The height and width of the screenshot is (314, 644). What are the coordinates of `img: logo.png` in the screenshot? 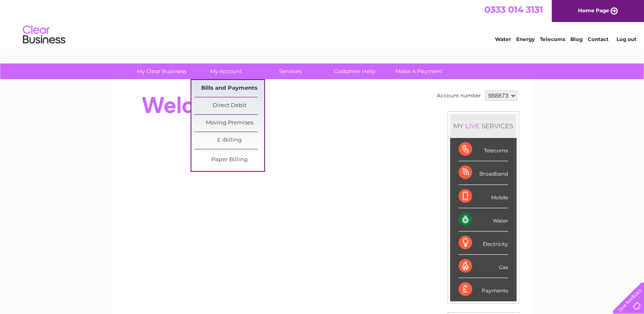 It's located at (44, 35).